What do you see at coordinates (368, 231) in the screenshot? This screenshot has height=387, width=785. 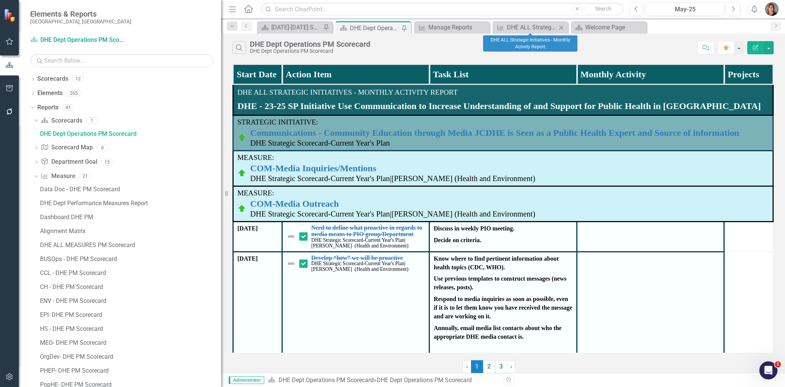 I see `a: Need to define what proactive in regards to media means to PIO group/Department` at bounding box center [368, 231].